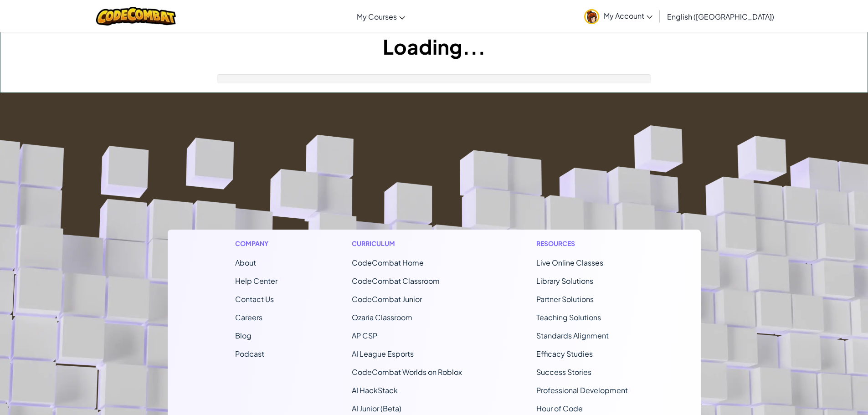 This screenshot has height=415, width=868. I want to click on a: Professional Development, so click(582, 390).